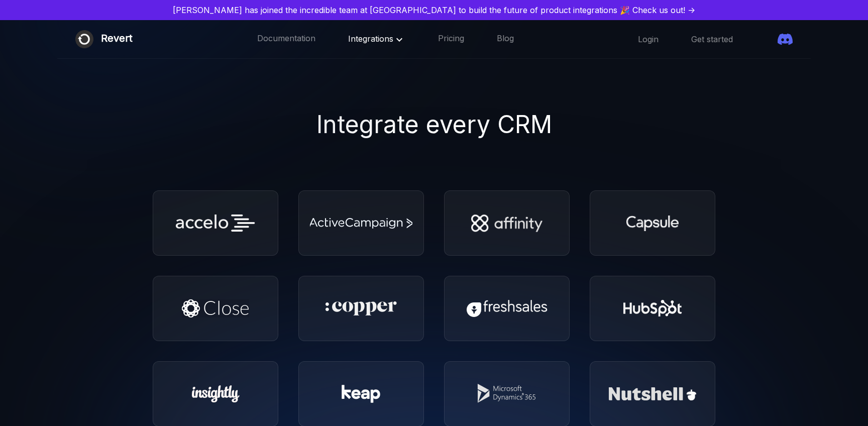  Describe the element at coordinates (361, 308) in the screenshot. I see `img: Copper CRM` at that location.